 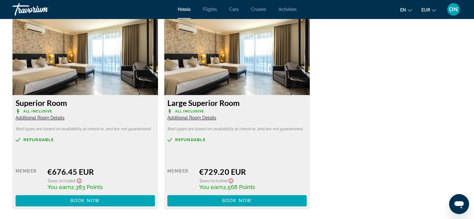 What do you see at coordinates (253, 172) in the screenshot?
I see `div: €729.20 EUR` at bounding box center [253, 172].